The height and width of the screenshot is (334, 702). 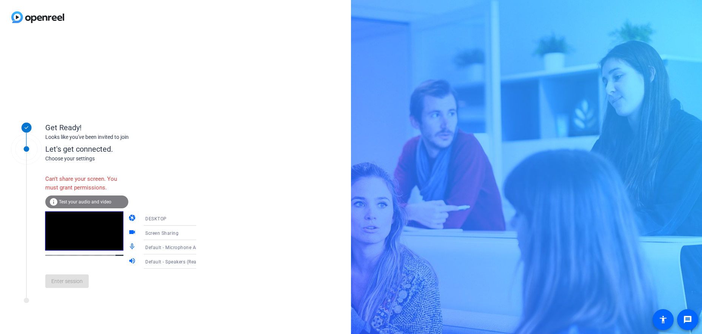 What do you see at coordinates (133, 261) in the screenshot?
I see `mat-icon: volume_up` at bounding box center [133, 261].